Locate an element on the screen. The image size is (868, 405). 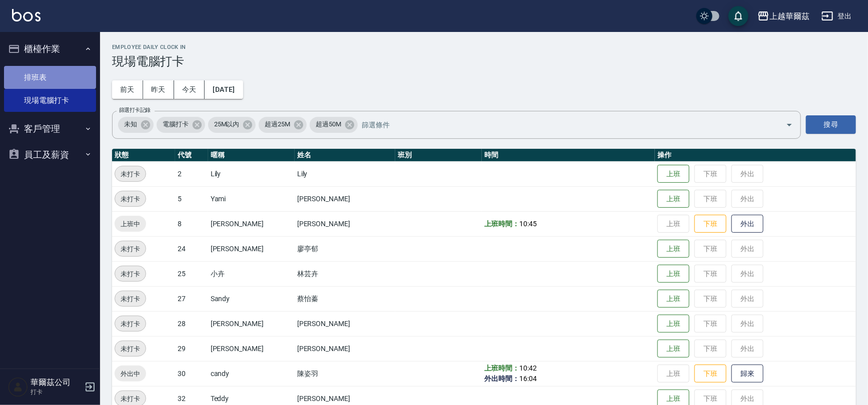
span: 10:42 is located at coordinates (528, 368).